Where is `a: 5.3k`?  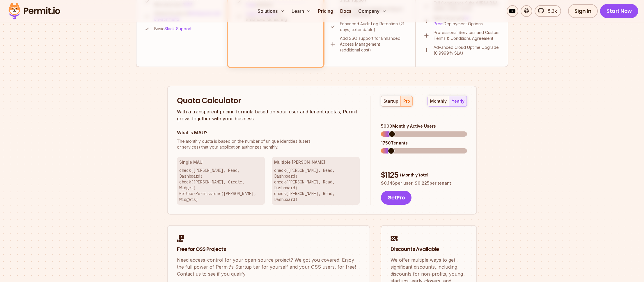
a: 5.3k is located at coordinates (548, 11).